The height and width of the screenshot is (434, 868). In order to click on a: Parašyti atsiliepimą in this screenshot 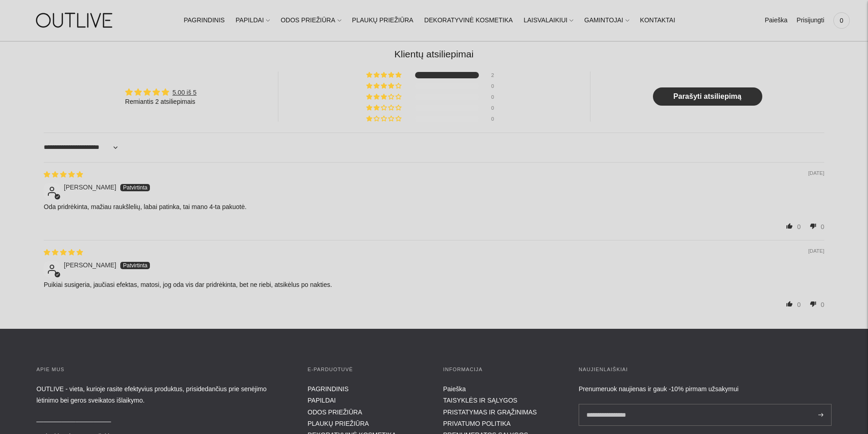, I will do `click(708, 96)`.